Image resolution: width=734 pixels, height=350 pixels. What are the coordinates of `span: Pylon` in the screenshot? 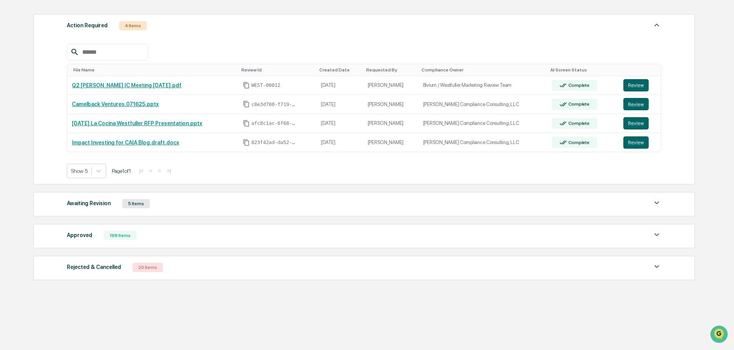 It's located at (85, 193).